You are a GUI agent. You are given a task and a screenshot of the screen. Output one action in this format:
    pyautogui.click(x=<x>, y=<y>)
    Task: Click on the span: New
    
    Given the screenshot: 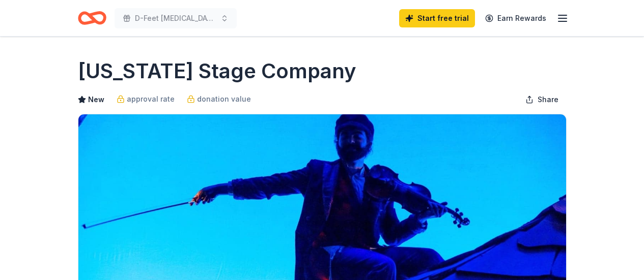 What is the action you would take?
    pyautogui.click(x=96, y=99)
    